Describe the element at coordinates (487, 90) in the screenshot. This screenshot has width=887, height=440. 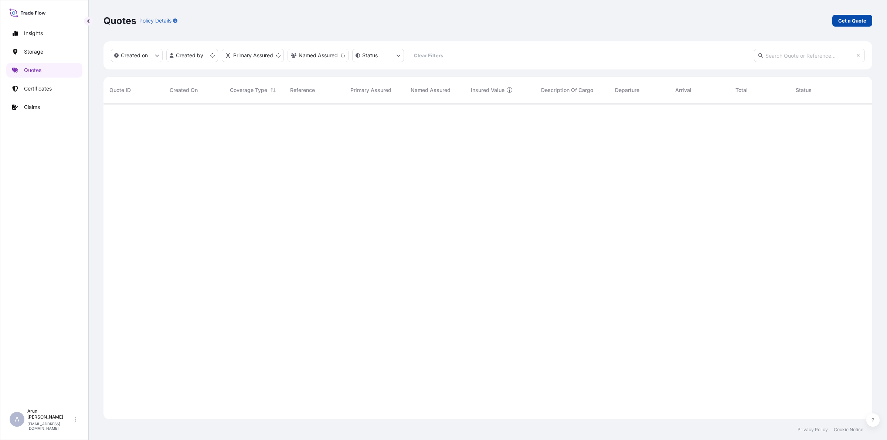
I see `span: Insured Value` at that location.